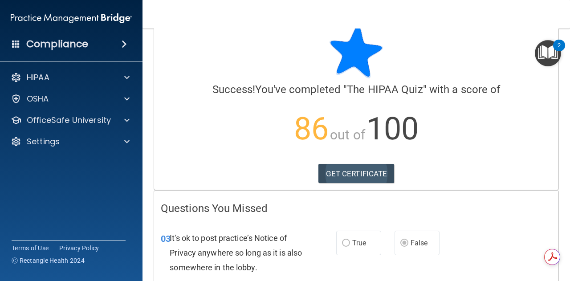 Image resolution: width=570 pixels, height=281 pixels. Describe the element at coordinates (30, 248) in the screenshot. I see `a: Terms of Use` at that location.